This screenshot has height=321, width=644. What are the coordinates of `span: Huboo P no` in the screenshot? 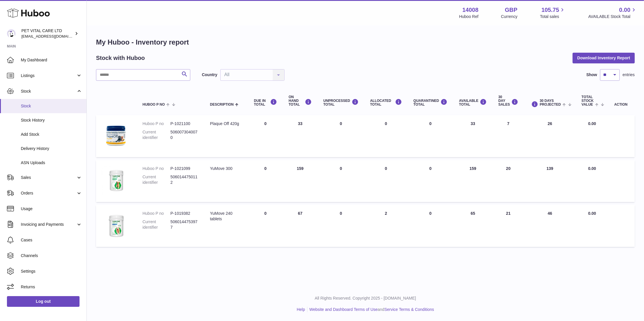 It's located at (154, 104).